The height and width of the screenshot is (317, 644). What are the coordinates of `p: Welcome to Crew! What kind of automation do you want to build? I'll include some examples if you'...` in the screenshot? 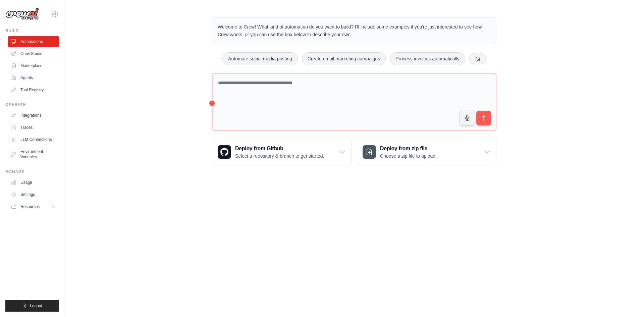 It's located at (354, 31).